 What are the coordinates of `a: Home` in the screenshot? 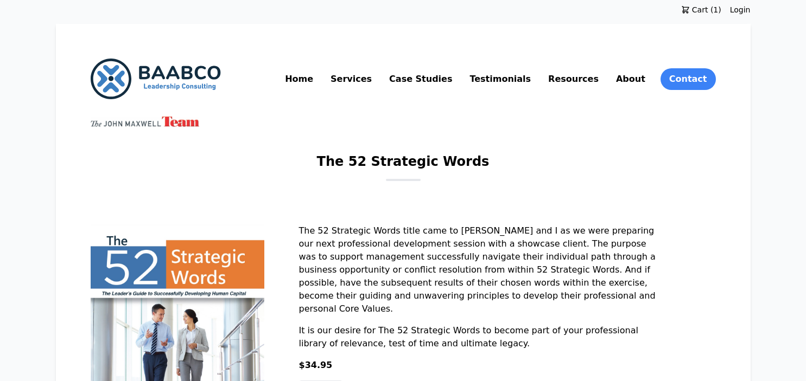 It's located at (299, 79).